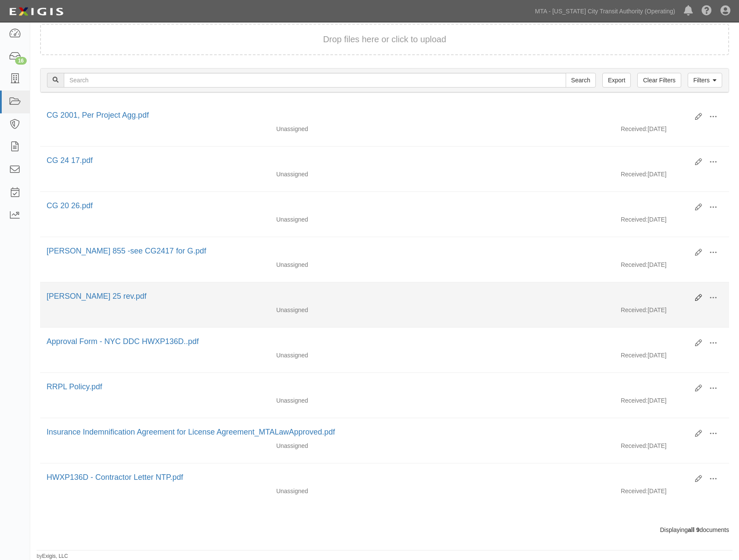 Image resolution: width=739 pixels, height=560 pixels. I want to click on div: CG 20 26.pdf, so click(367, 206).